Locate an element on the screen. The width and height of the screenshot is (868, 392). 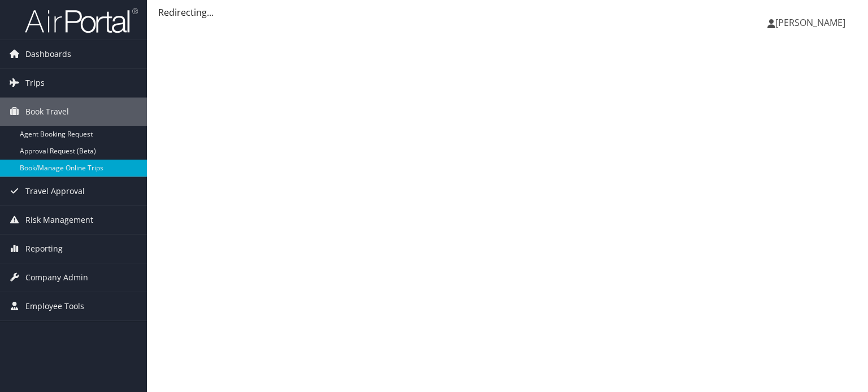
span: Risk Management is located at coordinates (60, 220).